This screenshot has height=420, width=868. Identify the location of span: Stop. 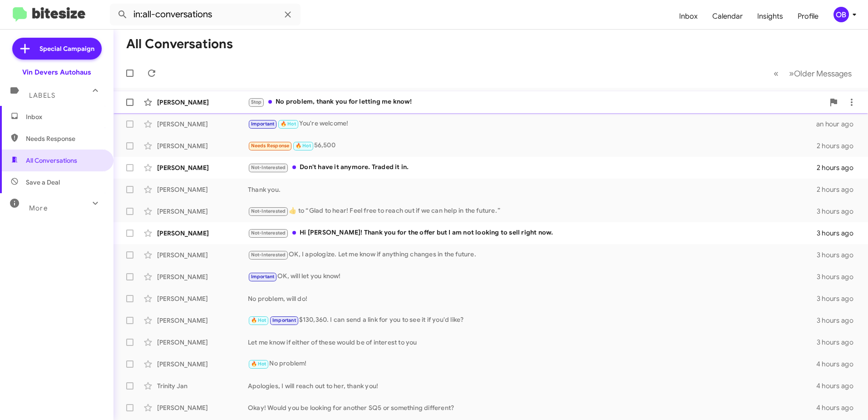
(257, 102).